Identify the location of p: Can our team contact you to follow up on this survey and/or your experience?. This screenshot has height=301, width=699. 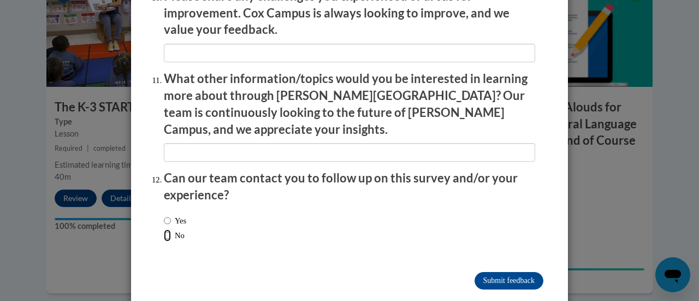
(349, 187).